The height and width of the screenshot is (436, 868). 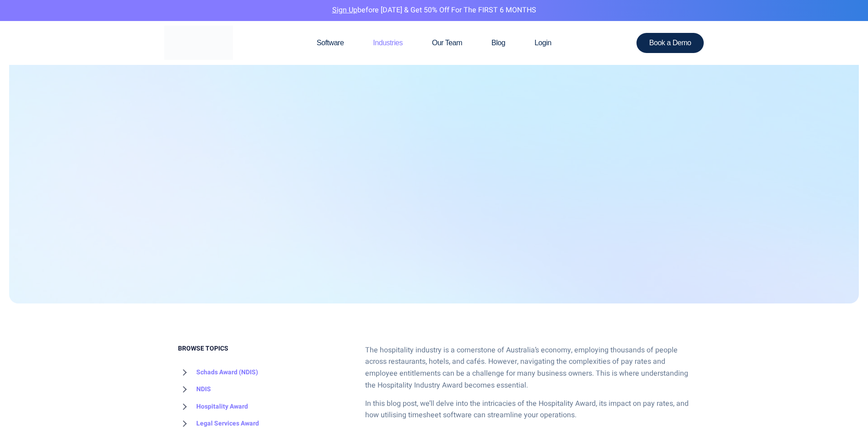 What do you see at coordinates (499, 43) in the screenshot?
I see `a: Blog` at bounding box center [499, 43].